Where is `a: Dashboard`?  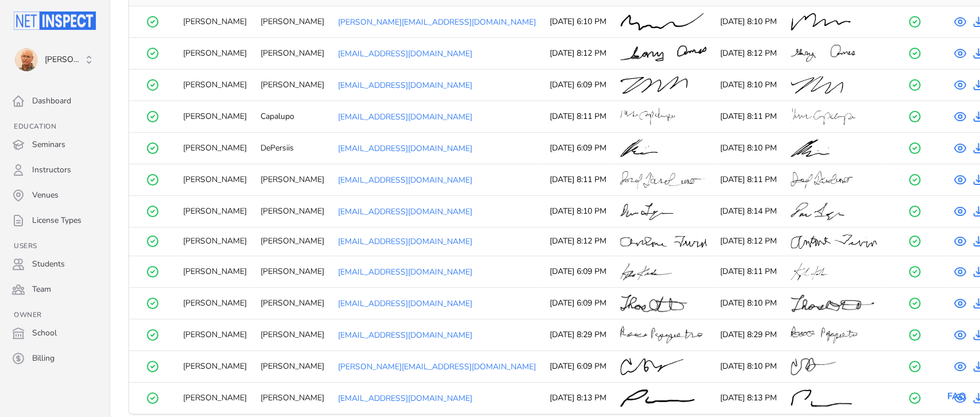
a: Dashboard is located at coordinates (55, 101).